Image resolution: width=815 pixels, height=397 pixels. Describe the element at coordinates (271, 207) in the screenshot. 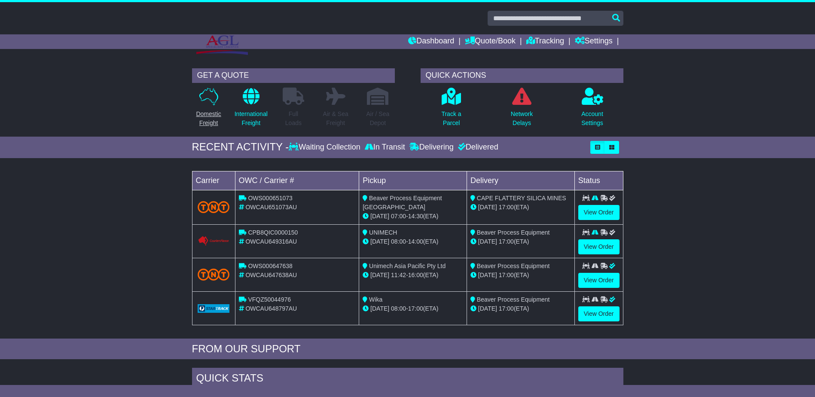

I see `span: OWCAU651073AU` at that location.